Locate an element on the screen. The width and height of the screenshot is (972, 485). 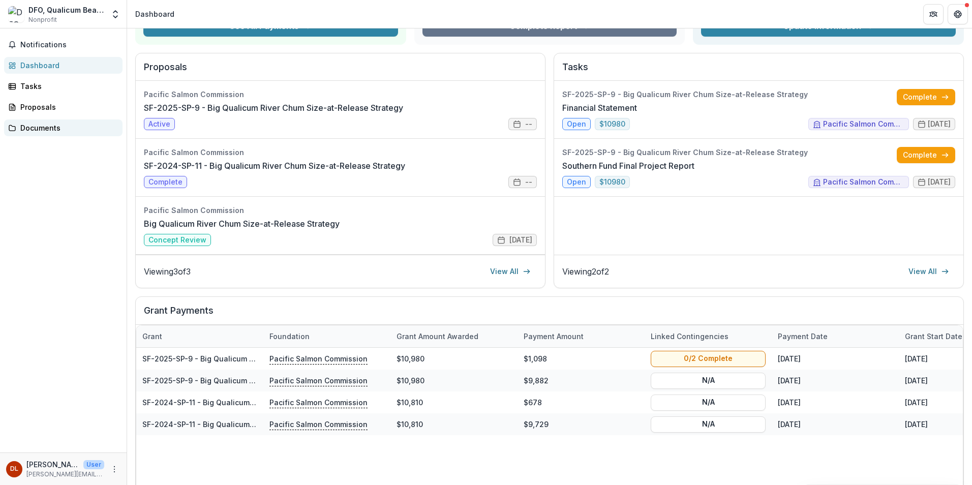
img: DFO, Qualicum Beach is located at coordinates (16, 14).